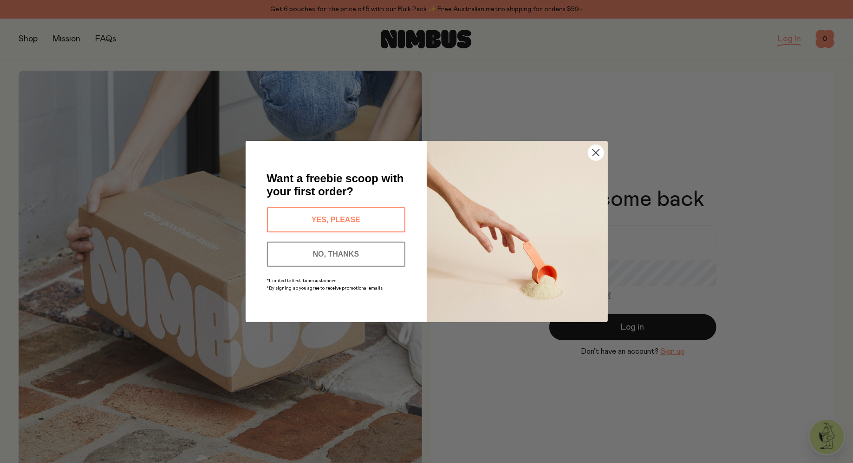  Describe the element at coordinates (325, 288) in the screenshot. I see `span: *By signing up you agree to receive promotional emails` at that location.